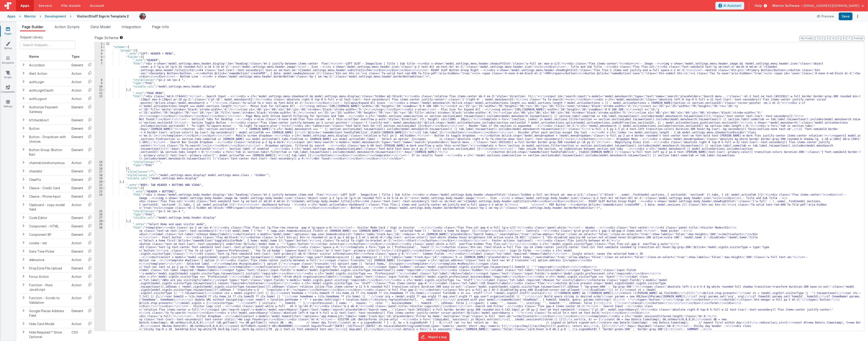  I want to click on div: 22, so click(100, 188).